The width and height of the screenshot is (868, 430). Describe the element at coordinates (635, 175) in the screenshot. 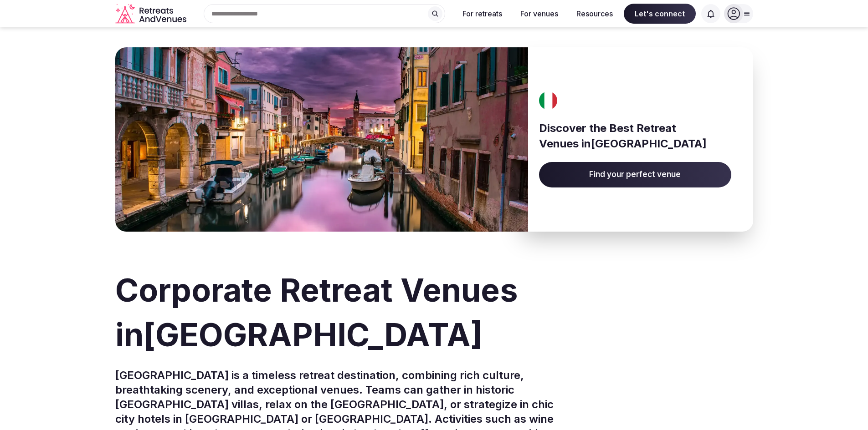

I see `span: Find your perfect venue` at that location.